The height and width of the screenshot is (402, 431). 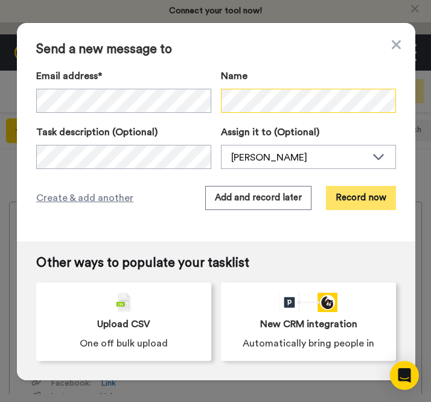 I want to click on label: Task description (Optional), so click(x=124, y=132).